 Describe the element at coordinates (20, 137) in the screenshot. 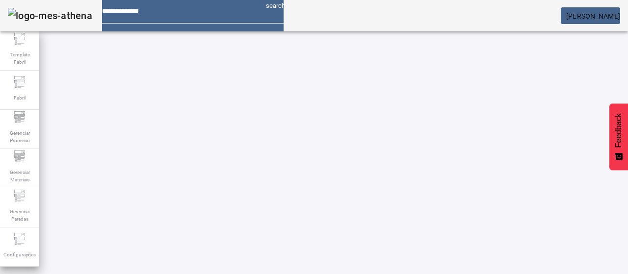

I see `span: Gerenciar Processo` at that location.